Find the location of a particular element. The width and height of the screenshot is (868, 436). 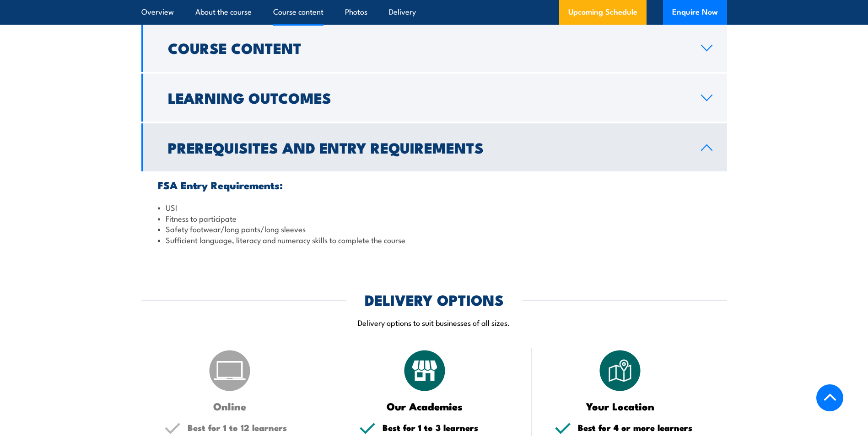

h2: DELIVERY OPTIONS is located at coordinates (434, 300).